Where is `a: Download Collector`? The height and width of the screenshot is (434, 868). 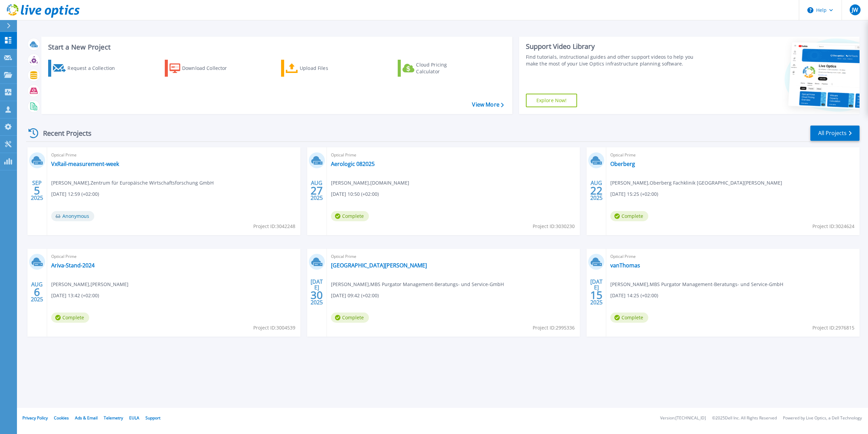 a: Download Collector is located at coordinates (202, 69).